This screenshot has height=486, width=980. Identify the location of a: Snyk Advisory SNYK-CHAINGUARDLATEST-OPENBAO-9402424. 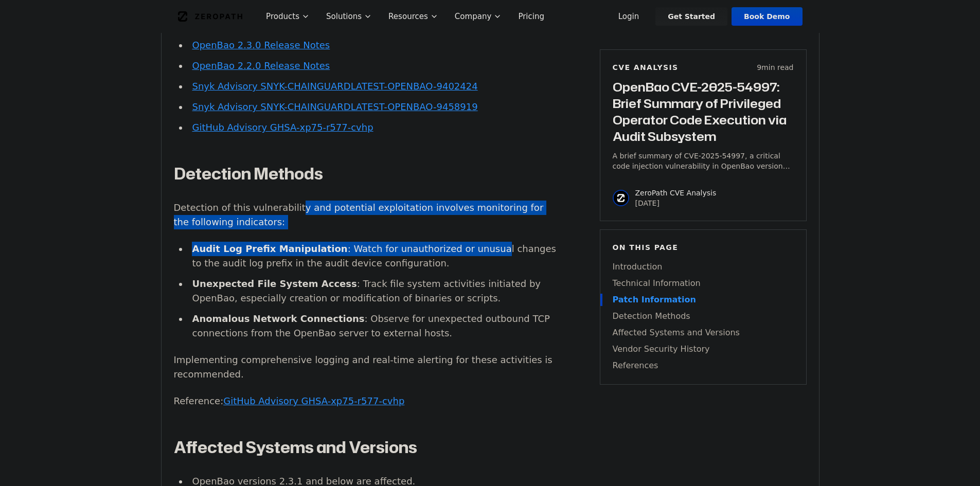
(334, 86).